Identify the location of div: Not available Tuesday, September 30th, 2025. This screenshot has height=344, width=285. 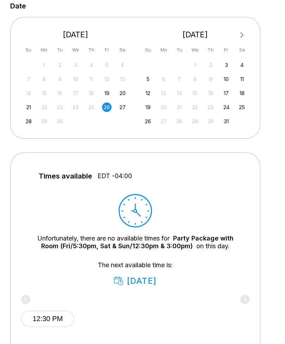
(60, 121).